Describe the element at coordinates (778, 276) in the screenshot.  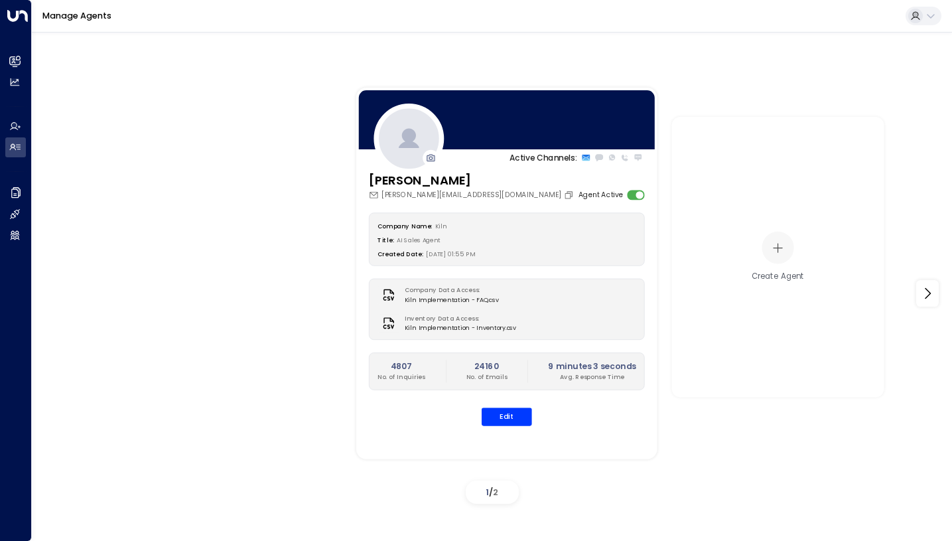
I see `div: Create Agent` at that location.